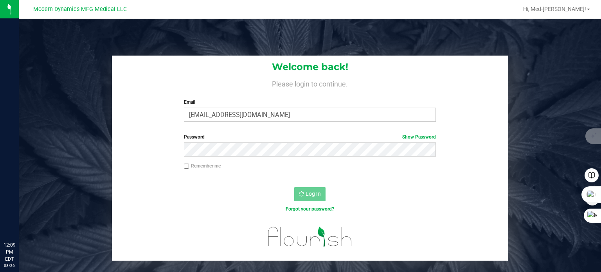 The height and width of the screenshot is (272, 601). Describe the element at coordinates (310, 102) in the screenshot. I see `label: Email` at that location.